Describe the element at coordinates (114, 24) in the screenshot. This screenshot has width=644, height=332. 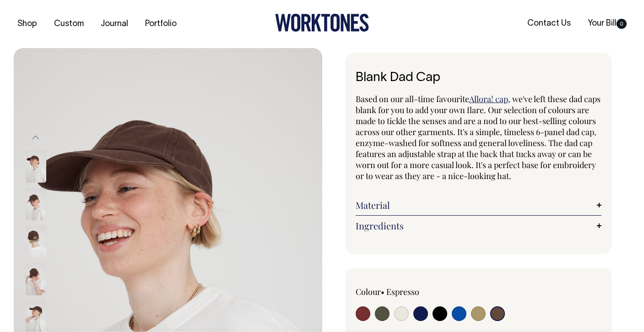
I see `a: Journal` at that location.